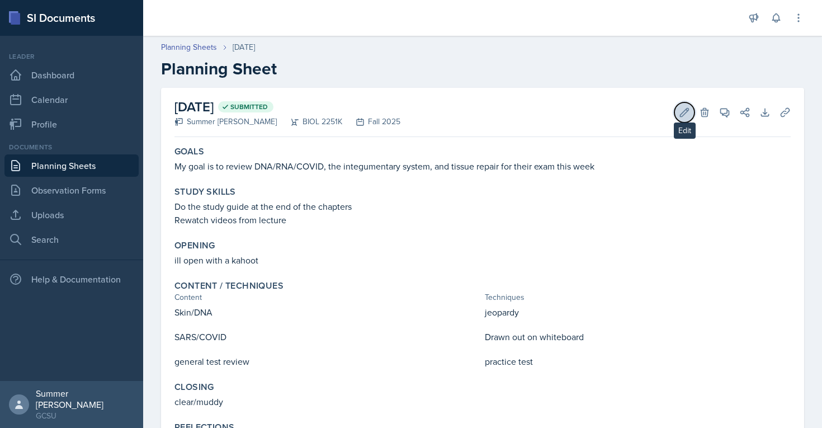 This screenshot has height=428, width=822. I want to click on div: BIOL 2251K, so click(309, 121).